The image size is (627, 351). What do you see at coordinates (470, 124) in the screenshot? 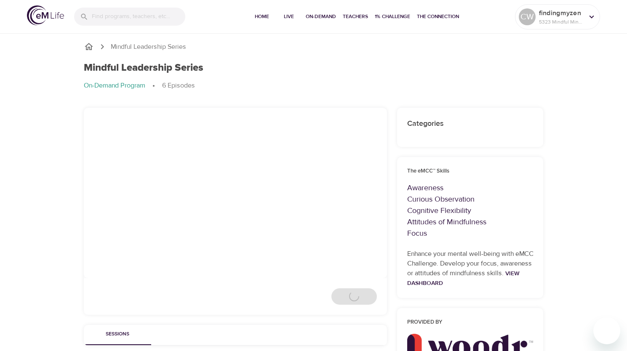
I see `h6: Categories` at bounding box center [470, 124].